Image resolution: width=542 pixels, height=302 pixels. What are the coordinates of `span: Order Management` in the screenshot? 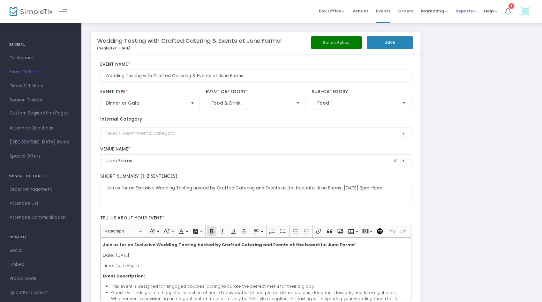 It's located at (41, 189).